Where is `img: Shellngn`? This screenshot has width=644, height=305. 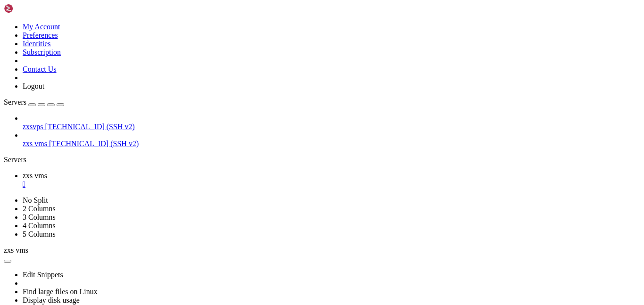 img: Shellngn is located at coordinates (30, 8).